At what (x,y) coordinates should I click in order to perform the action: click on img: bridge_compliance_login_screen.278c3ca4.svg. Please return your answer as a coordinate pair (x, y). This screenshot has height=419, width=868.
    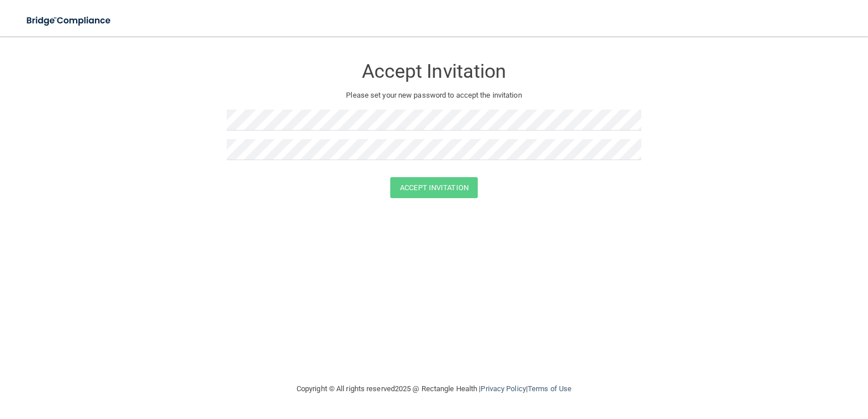
    Looking at the image, I should click on (69, 20).